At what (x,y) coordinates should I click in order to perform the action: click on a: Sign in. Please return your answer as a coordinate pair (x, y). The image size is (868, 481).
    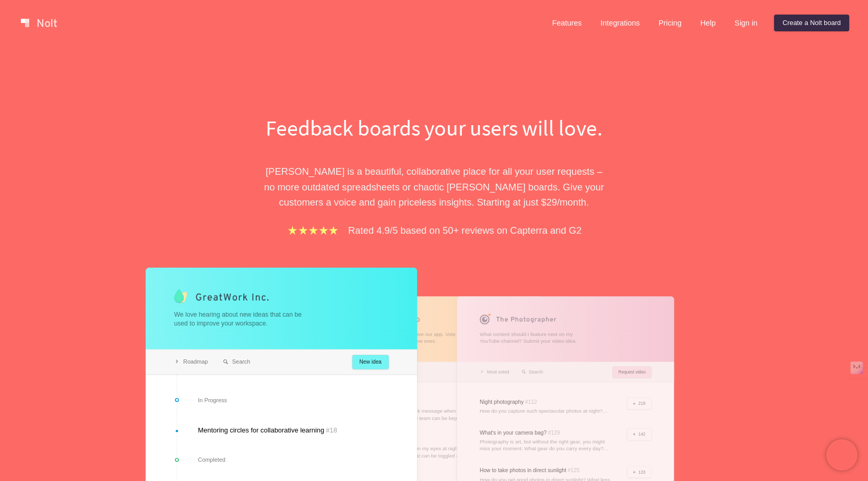
    Looking at the image, I should click on (746, 23).